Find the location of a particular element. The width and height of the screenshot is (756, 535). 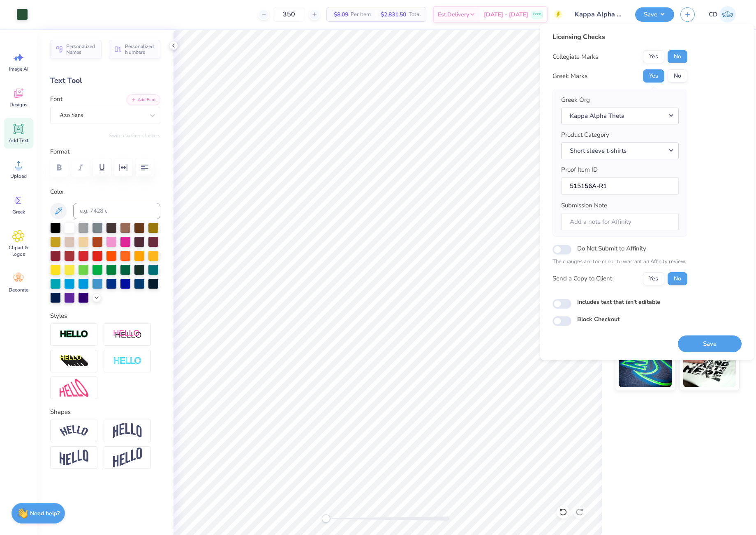

label: Greek Org is located at coordinates (576, 100).